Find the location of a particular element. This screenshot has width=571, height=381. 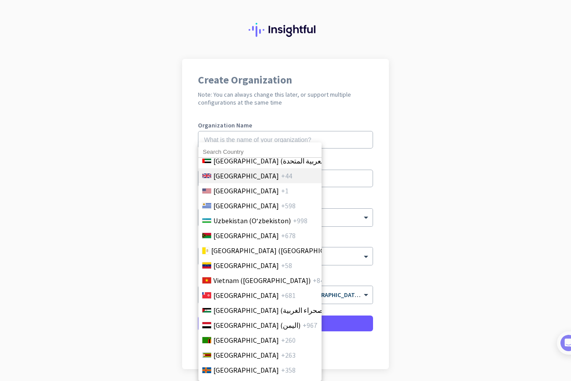

span: +681 is located at coordinates (288, 296).